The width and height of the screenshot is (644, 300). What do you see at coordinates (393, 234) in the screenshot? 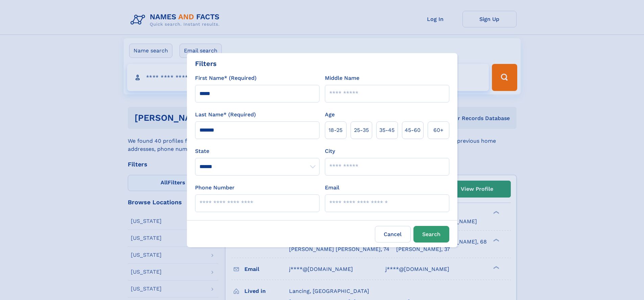
I see `label: Cancel` at bounding box center [393, 234].